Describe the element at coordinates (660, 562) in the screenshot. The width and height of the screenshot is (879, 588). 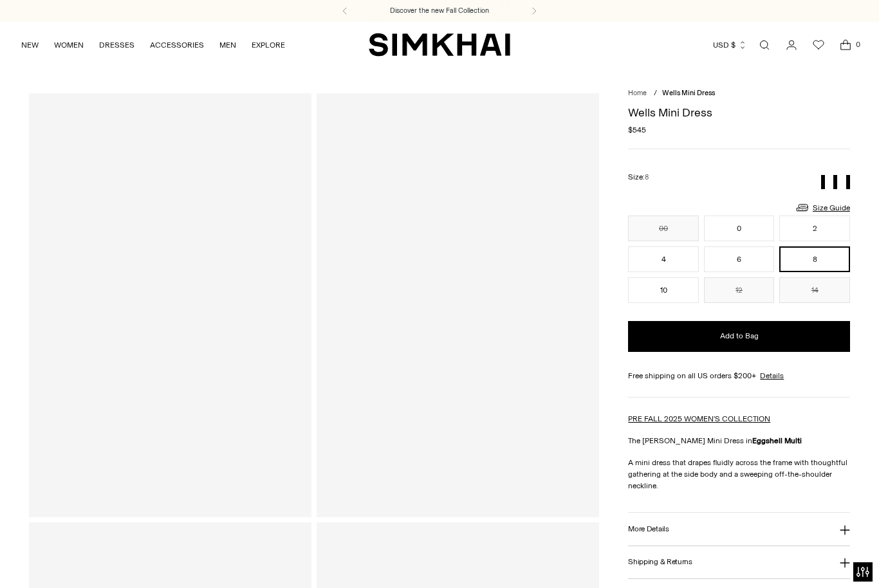
I see `h3: Shipping & Returns` at that location.